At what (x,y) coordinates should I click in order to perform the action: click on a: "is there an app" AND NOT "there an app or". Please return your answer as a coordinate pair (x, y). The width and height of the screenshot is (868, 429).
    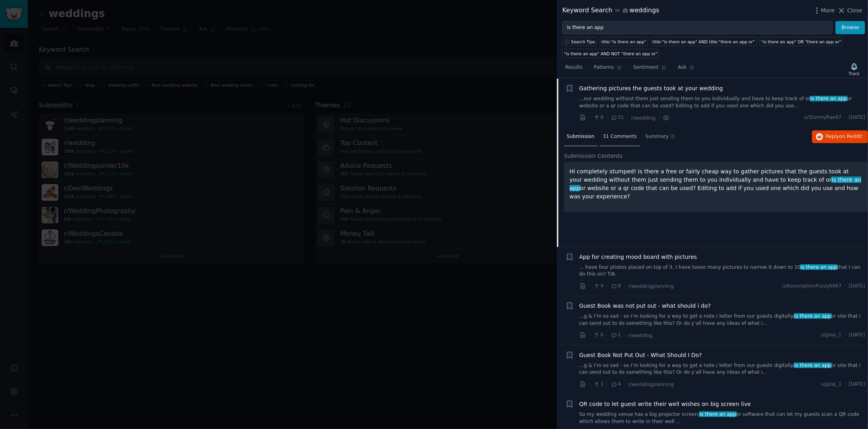
    Looking at the image, I should click on (611, 53).